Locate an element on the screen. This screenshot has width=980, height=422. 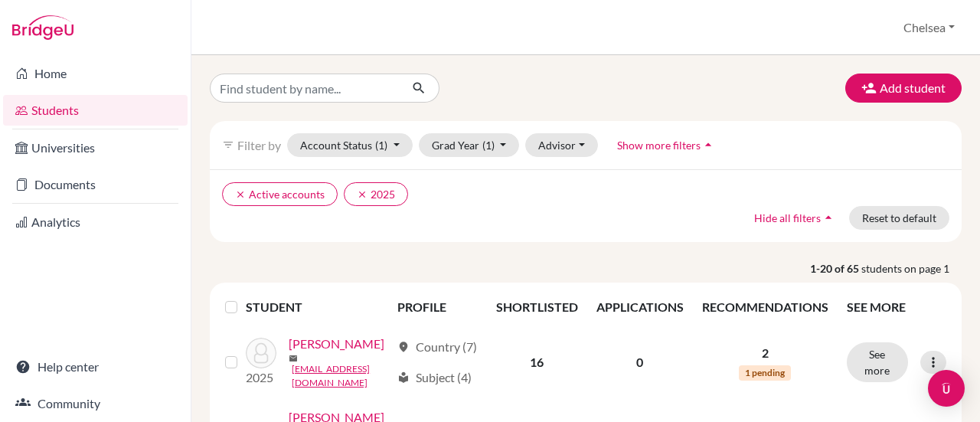
button: Advisor is located at coordinates (562, 145).